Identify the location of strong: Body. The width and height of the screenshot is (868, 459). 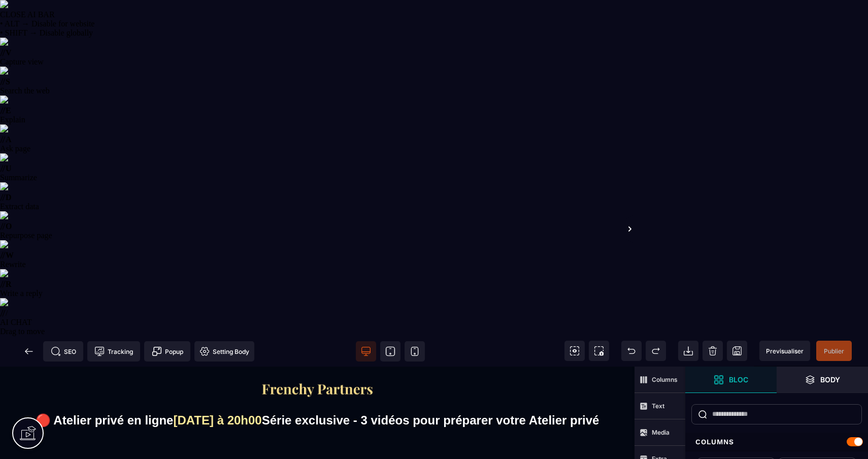
(830, 379).